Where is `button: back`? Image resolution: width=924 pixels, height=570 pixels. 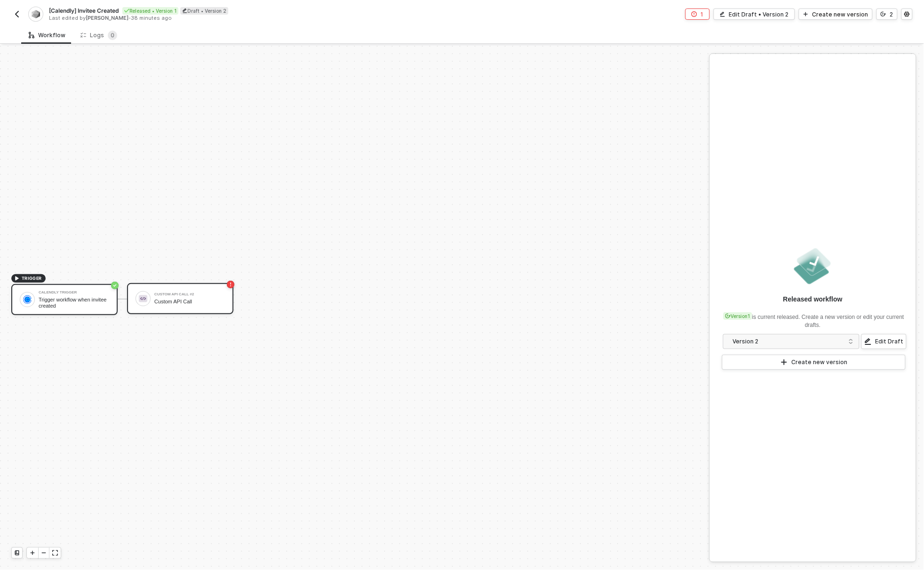 button: back is located at coordinates (17, 14).